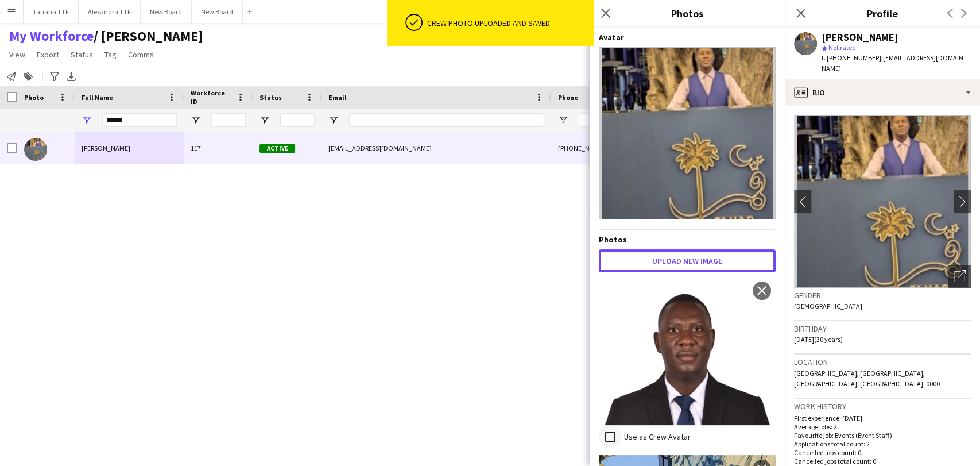 The image size is (980, 466). What do you see at coordinates (82, 55) in the screenshot?
I see `a: Status` at bounding box center [82, 55].